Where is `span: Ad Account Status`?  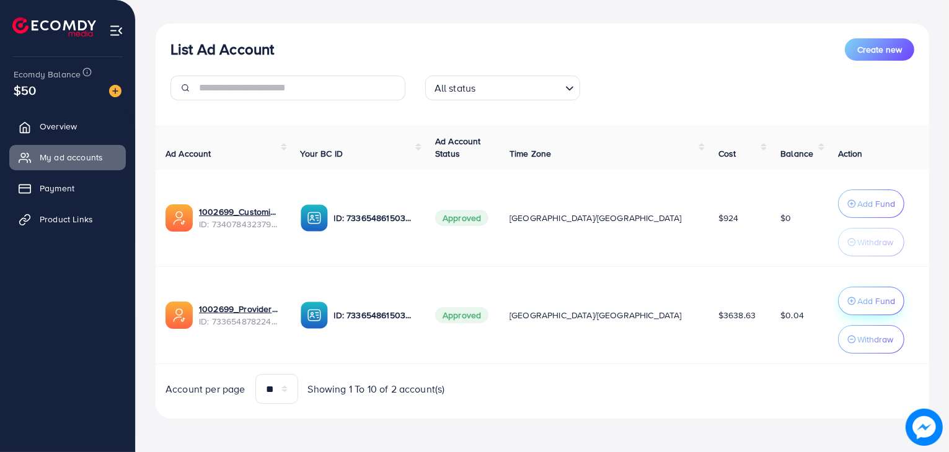
span: Ad Account Status is located at coordinates (458, 147).